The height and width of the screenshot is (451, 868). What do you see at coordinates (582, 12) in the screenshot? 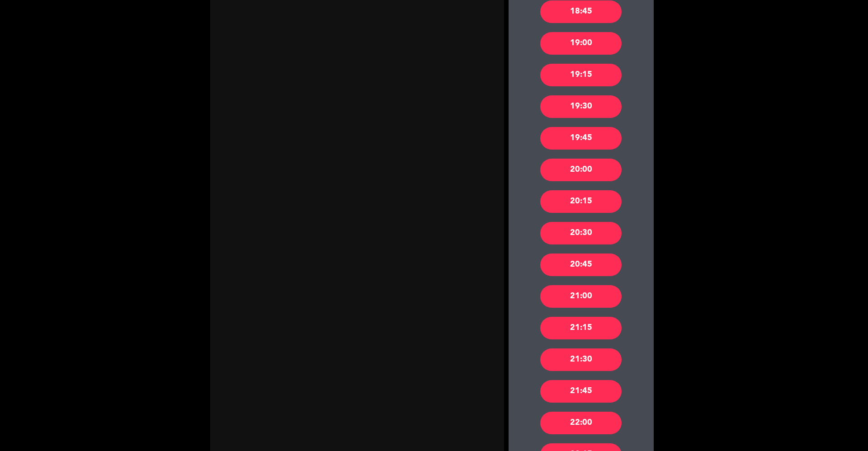
I see `div: 18:45` at bounding box center [582, 12].